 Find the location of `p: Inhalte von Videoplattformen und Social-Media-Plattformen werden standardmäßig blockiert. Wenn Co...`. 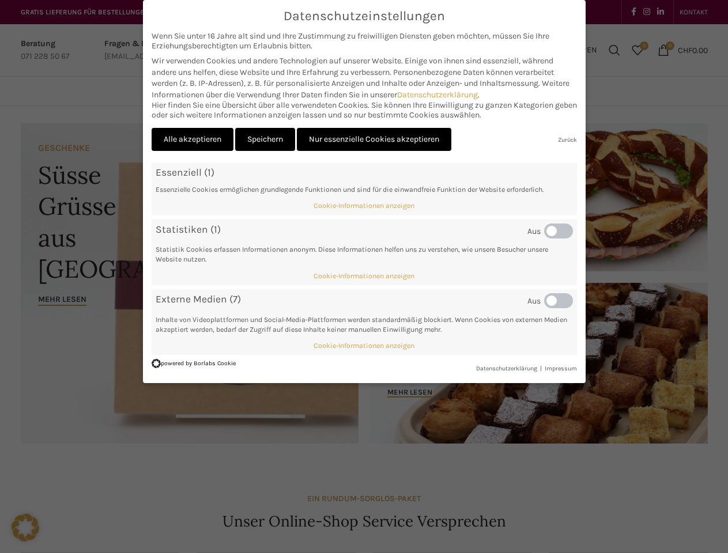

p: Inhalte von Videoplattformen und Social-Media-Plattformen werden standardmäßig blockiert. Wenn Co... is located at coordinates (364, 325).